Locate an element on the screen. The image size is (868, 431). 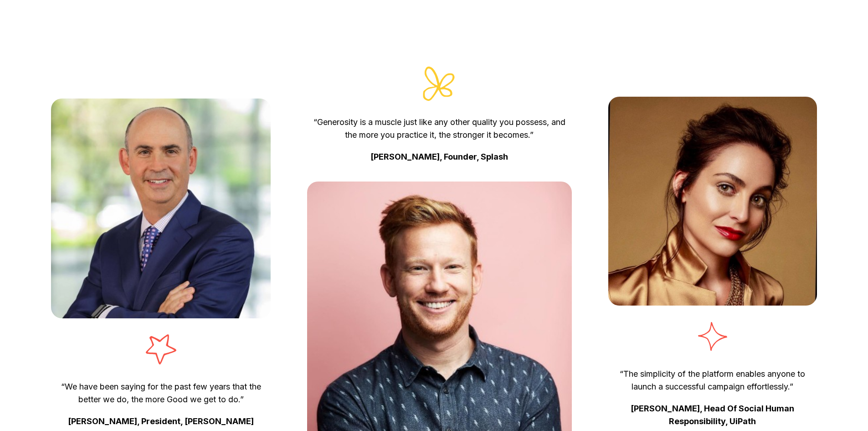
p: “The simplicity of the platform enables anyone to launch a successful campaign effortlessly.” is located at coordinates (712, 380).